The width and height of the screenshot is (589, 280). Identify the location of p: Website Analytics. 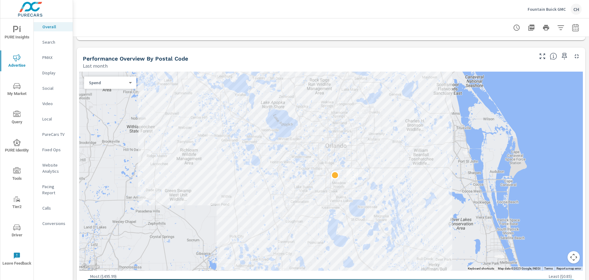
(55, 168).